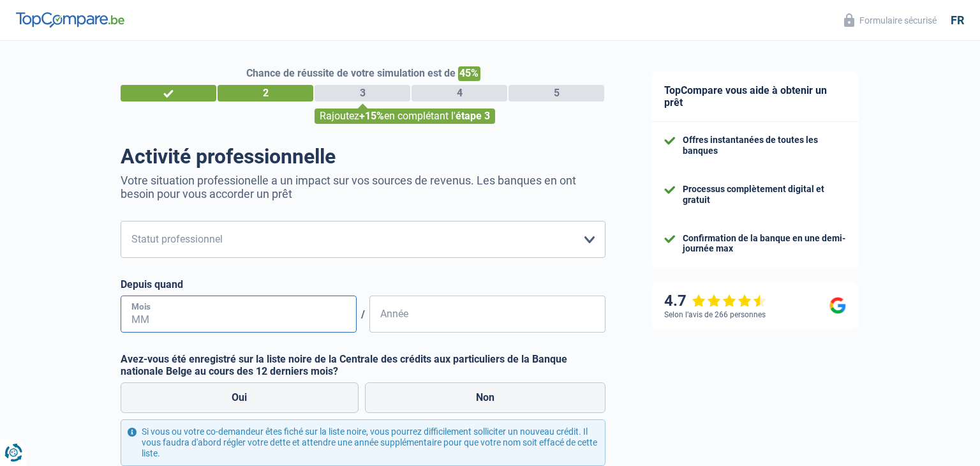  Describe the element at coordinates (405, 116) in the screenshot. I see `div: Rajoutez en complétant l'` at that location.